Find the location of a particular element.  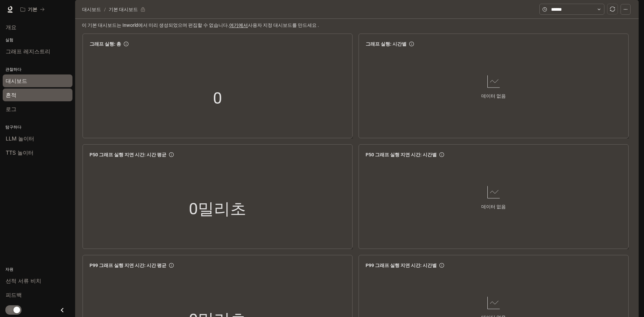

font: 기본 is located at coordinates (33, 9).